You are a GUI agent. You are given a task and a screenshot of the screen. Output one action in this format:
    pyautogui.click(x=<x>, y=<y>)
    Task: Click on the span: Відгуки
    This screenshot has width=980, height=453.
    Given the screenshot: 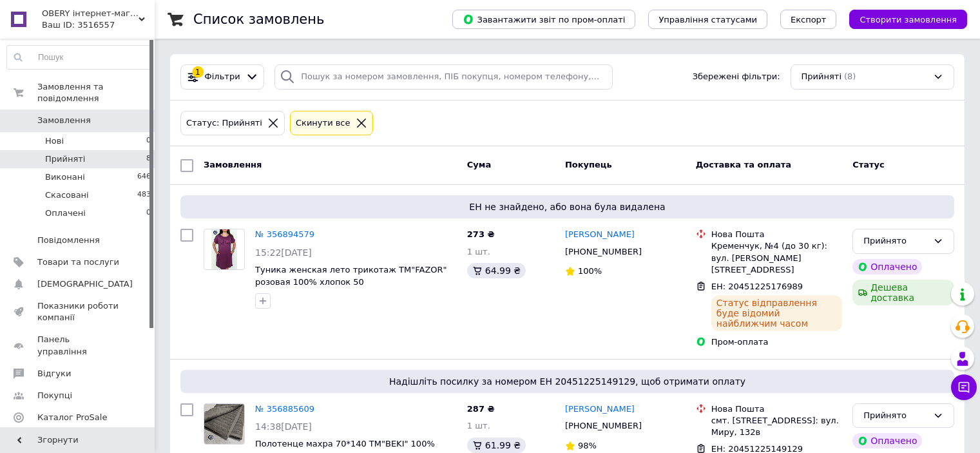 What is the action you would take?
    pyautogui.click(x=55, y=374)
    